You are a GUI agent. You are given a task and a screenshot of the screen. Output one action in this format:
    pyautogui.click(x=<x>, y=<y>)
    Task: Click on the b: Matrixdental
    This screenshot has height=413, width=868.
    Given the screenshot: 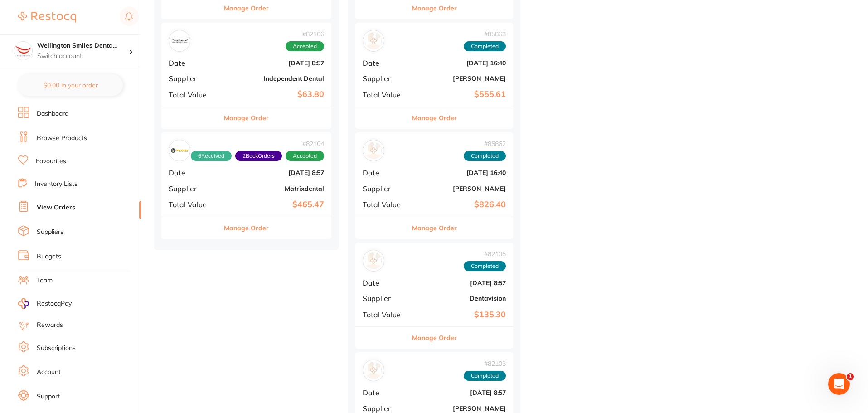 What is the action you would take?
    pyautogui.click(x=274, y=188)
    